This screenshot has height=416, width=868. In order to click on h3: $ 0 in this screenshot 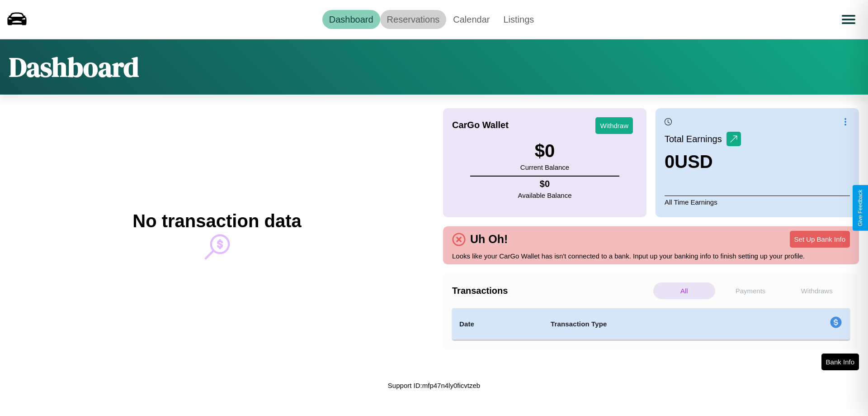, I will do `click(545, 151)`.